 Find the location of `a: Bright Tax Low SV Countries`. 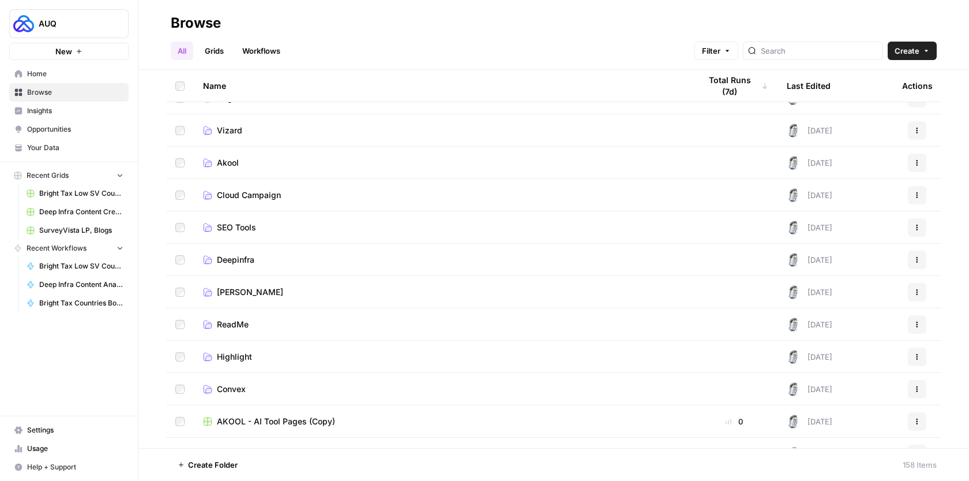

a: Bright Tax Low SV Countries is located at coordinates (75, 266).